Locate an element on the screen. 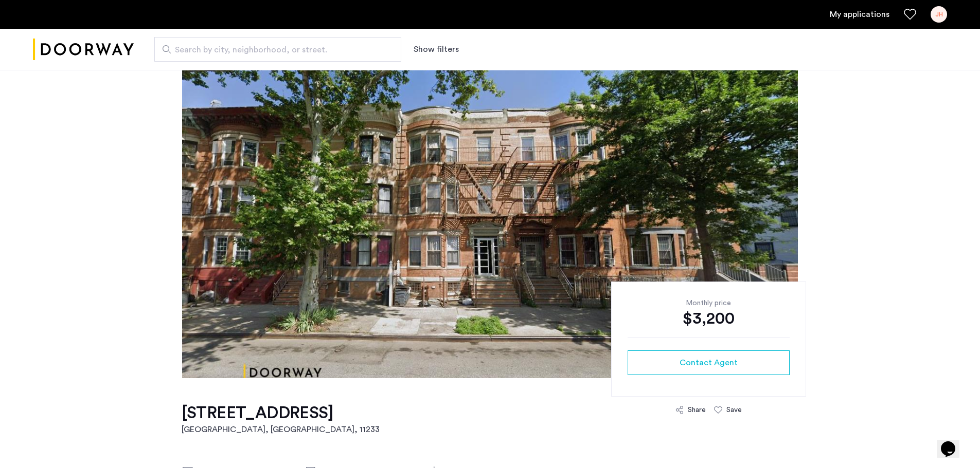 Image resolution: width=980 pixels, height=468 pixels. button: Show or hide filters is located at coordinates (436, 49).